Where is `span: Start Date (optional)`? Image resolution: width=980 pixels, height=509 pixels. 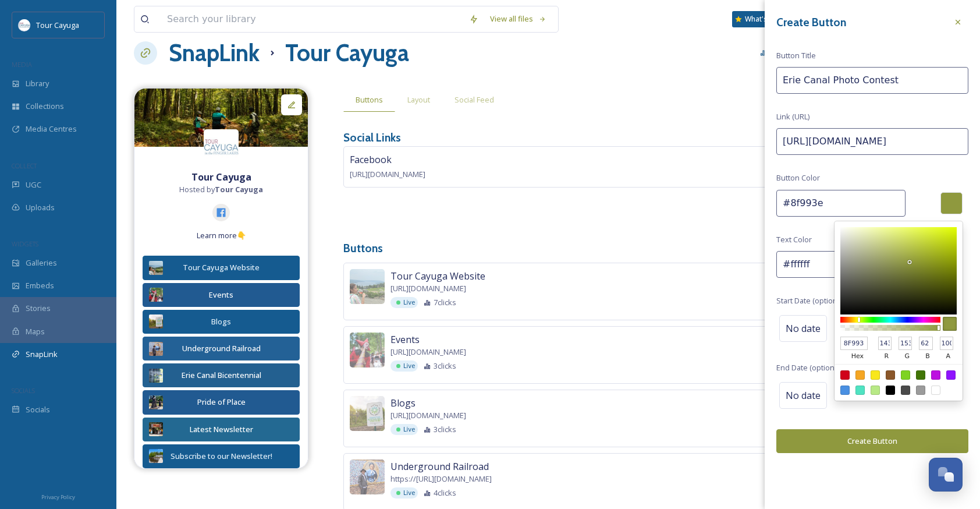
span: Start Date (optional) is located at coordinates (811, 301).